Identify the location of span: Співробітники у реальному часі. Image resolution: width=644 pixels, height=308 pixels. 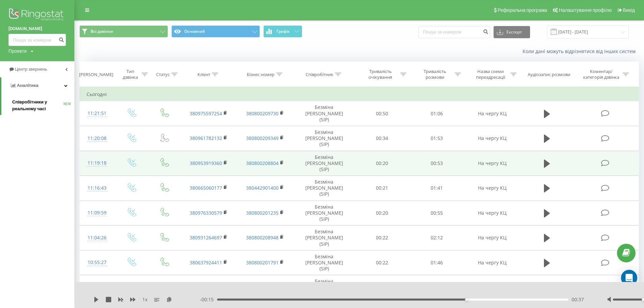
(38, 105).